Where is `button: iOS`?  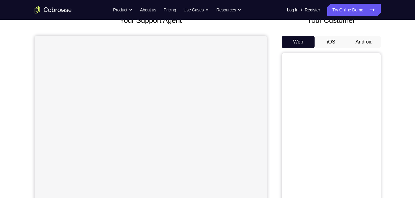 button: iOS is located at coordinates (331, 42).